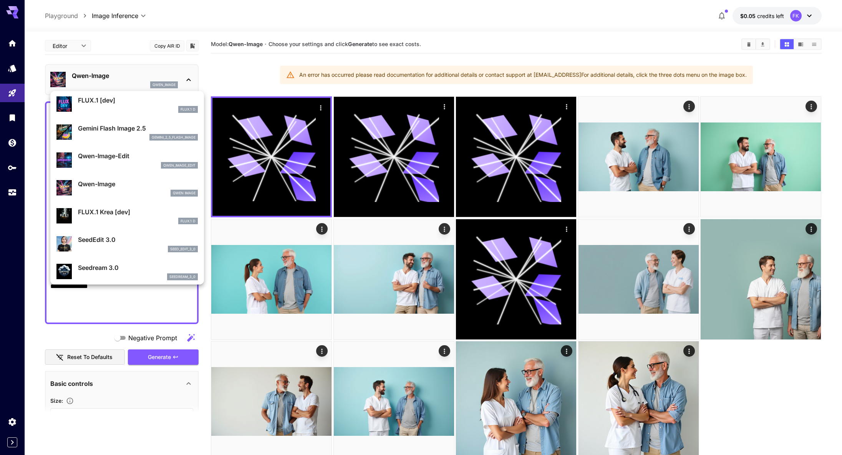 This screenshot has width=842, height=455. What do you see at coordinates (127, 244) in the screenshot?
I see `div: SeedEdit 3.0seed_edit_3_0` at bounding box center [127, 244].